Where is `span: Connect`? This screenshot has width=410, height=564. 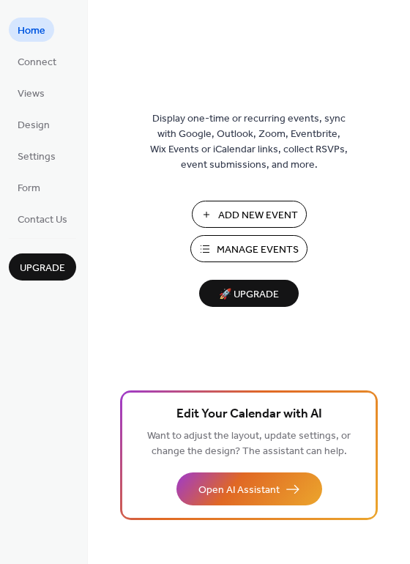
span: Connect is located at coordinates (37, 62).